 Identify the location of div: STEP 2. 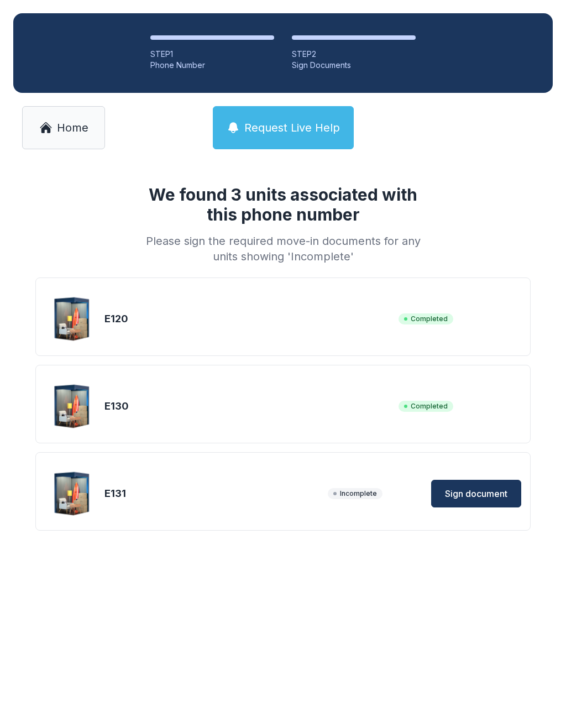
(354, 54).